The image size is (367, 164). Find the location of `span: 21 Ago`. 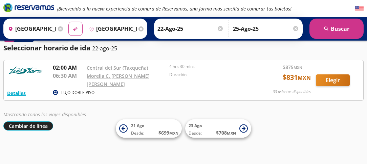

span: 21 Ago is located at coordinates (137, 125).